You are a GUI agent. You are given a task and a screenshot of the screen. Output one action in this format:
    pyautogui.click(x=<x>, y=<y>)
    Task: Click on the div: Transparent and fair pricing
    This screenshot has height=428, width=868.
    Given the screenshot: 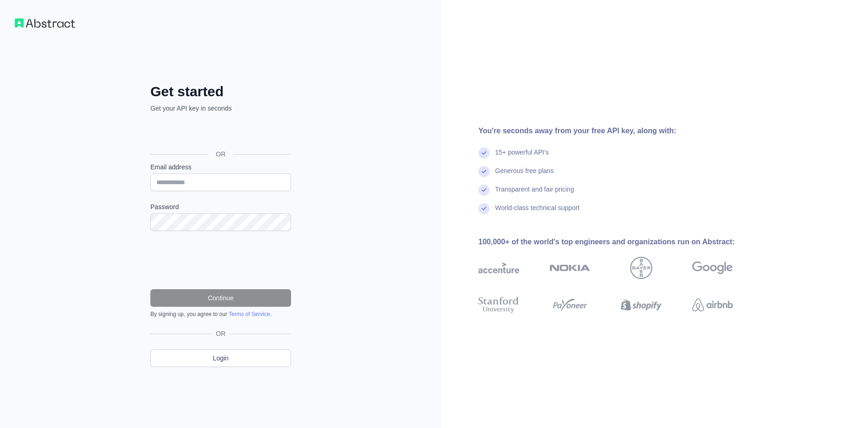 What is the action you would take?
    pyautogui.click(x=534, y=194)
    